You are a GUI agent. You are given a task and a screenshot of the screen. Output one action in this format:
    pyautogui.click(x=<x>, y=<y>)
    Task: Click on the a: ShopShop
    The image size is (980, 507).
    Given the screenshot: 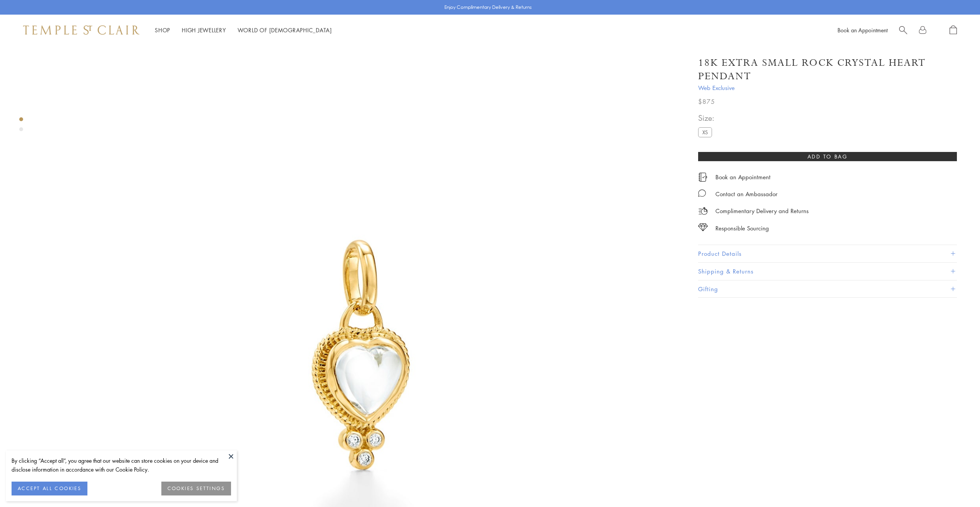 What is the action you would take?
    pyautogui.click(x=162, y=30)
    